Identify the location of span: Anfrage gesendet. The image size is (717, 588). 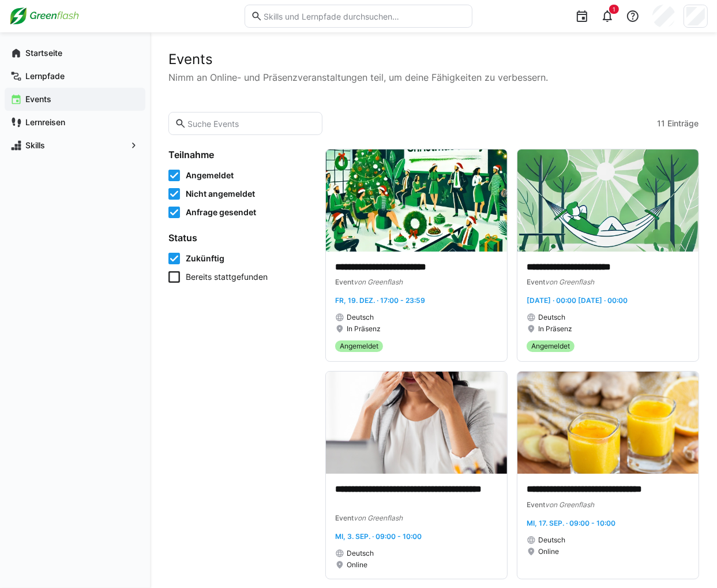
(220, 212).